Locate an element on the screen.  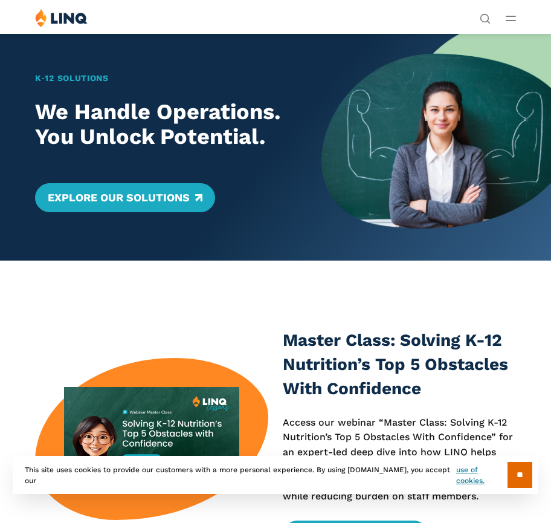
p: Access our webinar “Master Class: Solving K-12 Nutrition’s Top 5 Obstacles With Confidence” for a... is located at coordinates (400, 459).